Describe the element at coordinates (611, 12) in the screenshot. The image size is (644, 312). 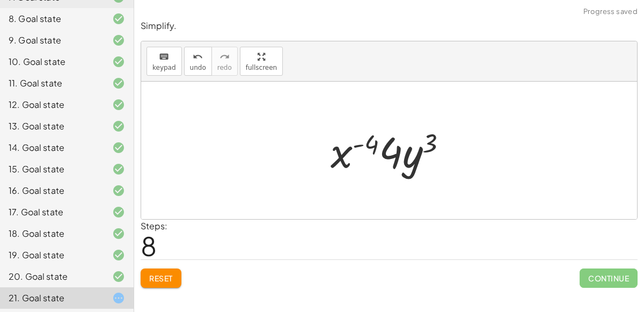
I see `span: Progress saved` at that location.